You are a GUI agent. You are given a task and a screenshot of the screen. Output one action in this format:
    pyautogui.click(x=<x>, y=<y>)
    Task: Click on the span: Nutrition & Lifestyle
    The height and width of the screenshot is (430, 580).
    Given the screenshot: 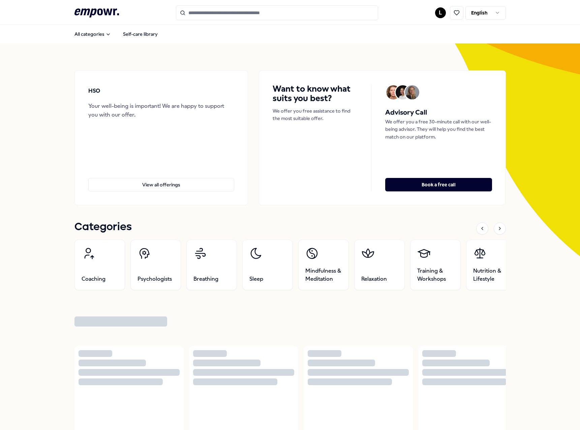 What is the action you would take?
    pyautogui.click(x=491, y=275)
    